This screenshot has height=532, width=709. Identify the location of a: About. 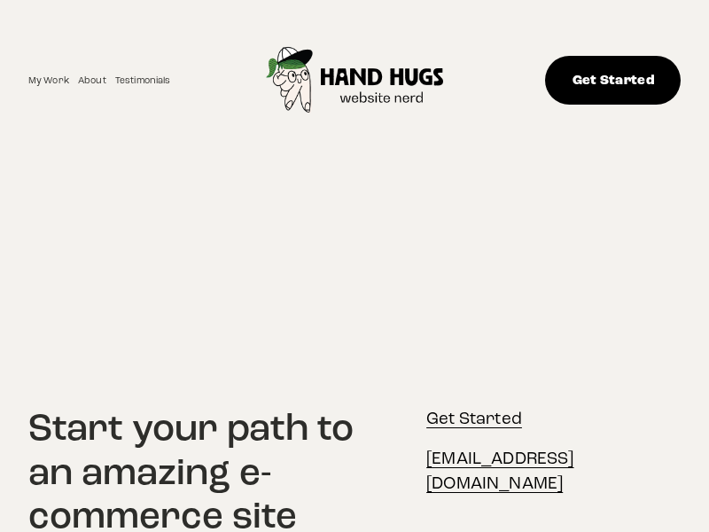
(92, 81).